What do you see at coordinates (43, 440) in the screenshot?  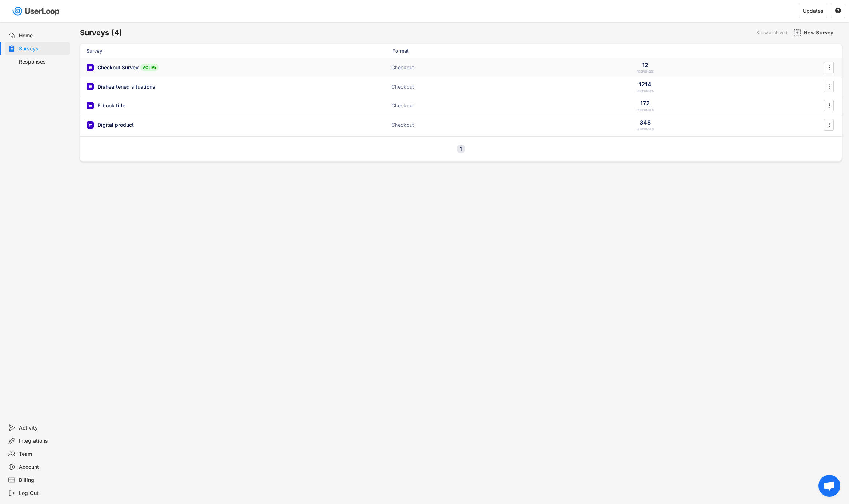 I see `div: Integrations` at bounding box center [43, 440].